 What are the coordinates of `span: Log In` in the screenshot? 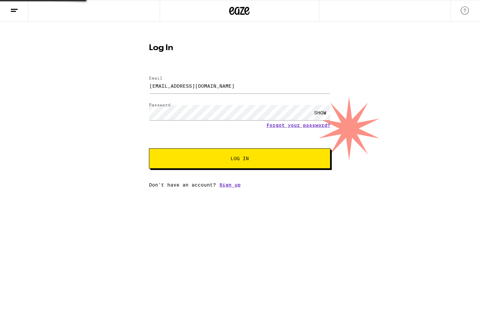 It's located at (240, 158).